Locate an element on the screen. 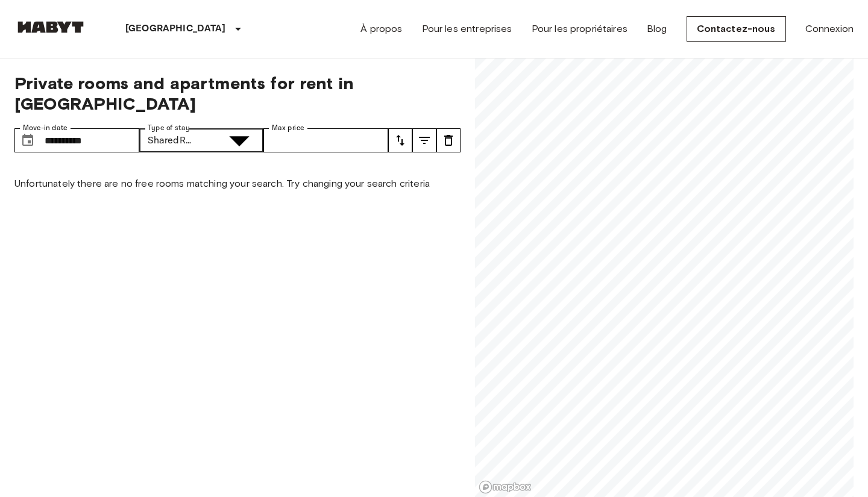 The height and width of the screenshot is (497, 868). label: Max price is located at coordinates (288, 127).